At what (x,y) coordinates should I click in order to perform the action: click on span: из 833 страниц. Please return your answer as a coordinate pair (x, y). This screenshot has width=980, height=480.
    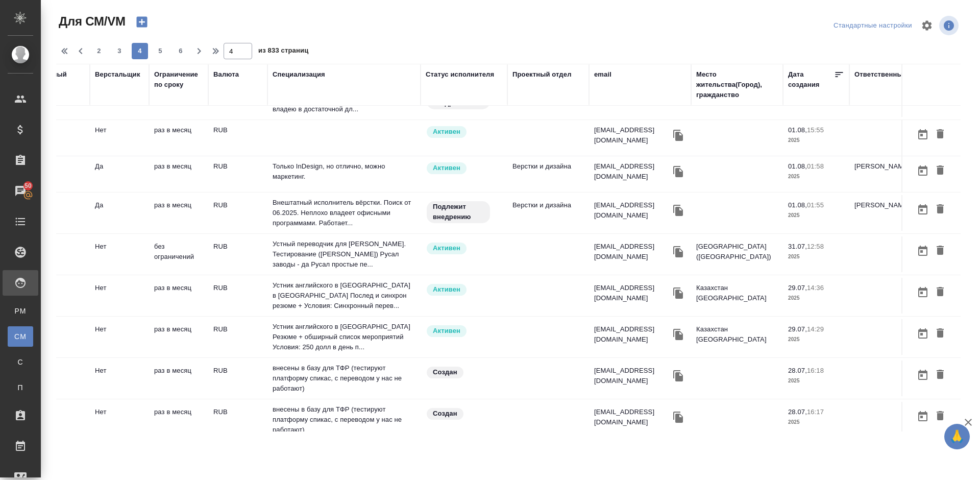
    Looking at the image, I should click on (283, 51).